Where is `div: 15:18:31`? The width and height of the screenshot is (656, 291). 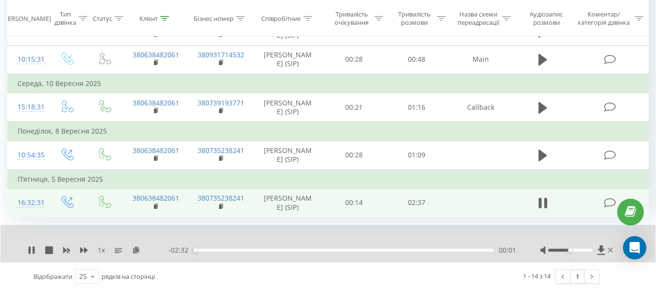 div: 15:18:31 is located at coordinates (28, 107).